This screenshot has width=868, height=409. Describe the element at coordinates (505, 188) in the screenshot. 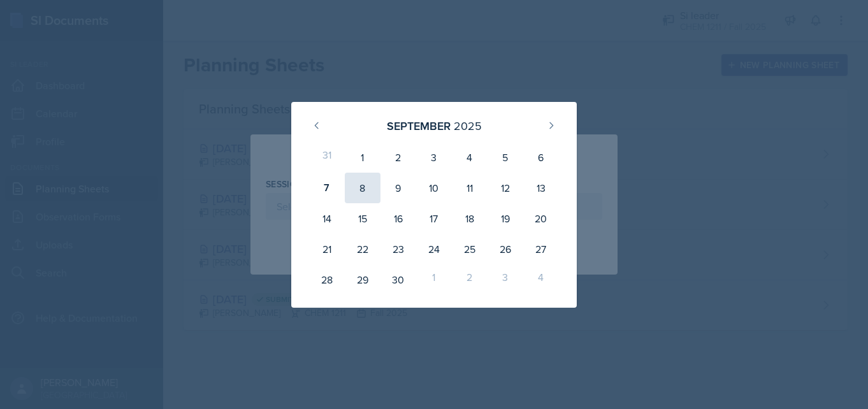

I see `div: 12` at that location.